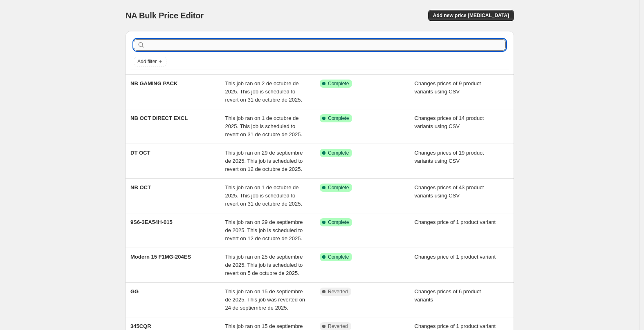  What do you see at coordinates (266, 300) in the screenshot?
I see `span: This job ran on 15 de septiembre de 2025. This job was reverted on 24 de septiembre de 2025.` at bounding box center [266, 300].